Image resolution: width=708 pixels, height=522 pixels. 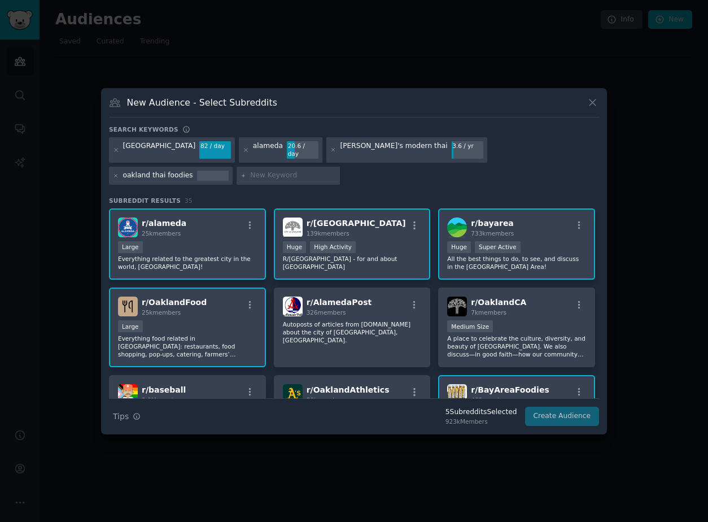 I want to click on span: r/ BayAreaFoodies, so click(x=510, y=390).